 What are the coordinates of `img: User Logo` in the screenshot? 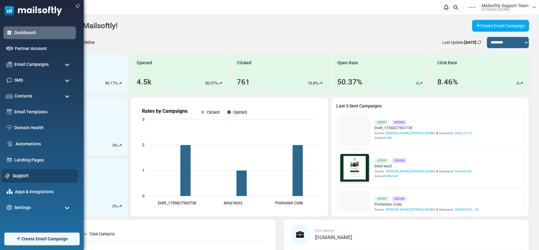 It's located at (473, 7).